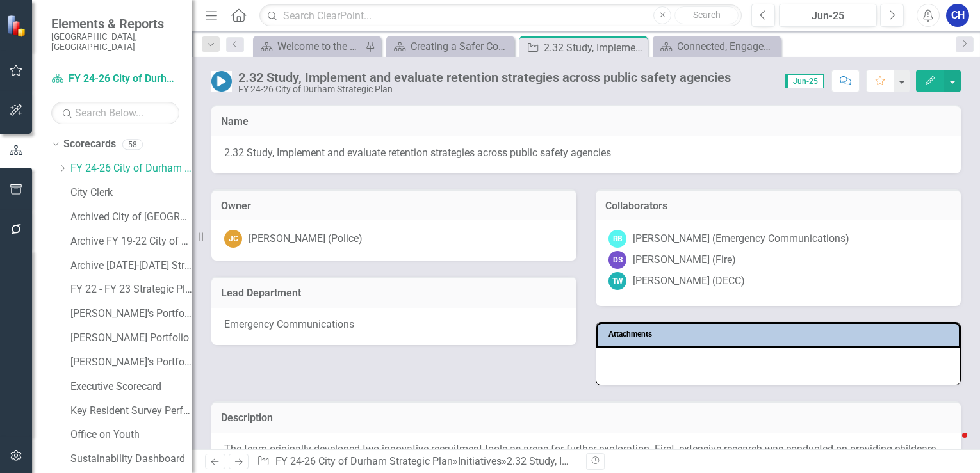 This screenshot has width=980, height=473. What do you see at coordinates (221, 81) in the screenshot?
I see `img: In Progress` at bounding box center [221, 81].